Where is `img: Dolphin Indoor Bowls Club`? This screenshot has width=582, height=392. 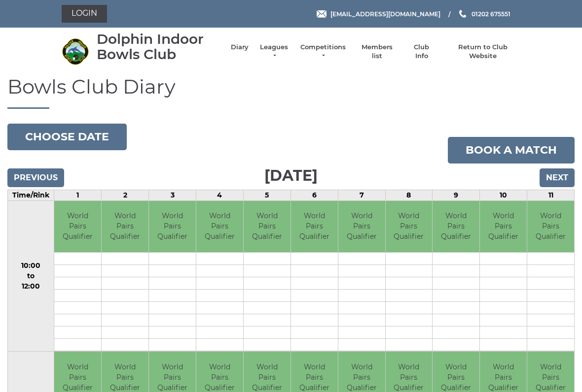
img: Dolphin Indoor Bowls Club is located at coordinates (75, 51).